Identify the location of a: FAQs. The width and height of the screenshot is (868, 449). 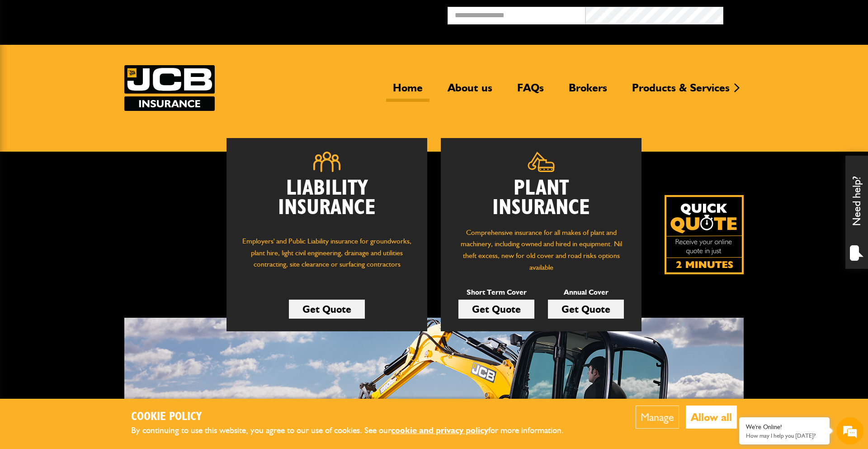
(530, 92).